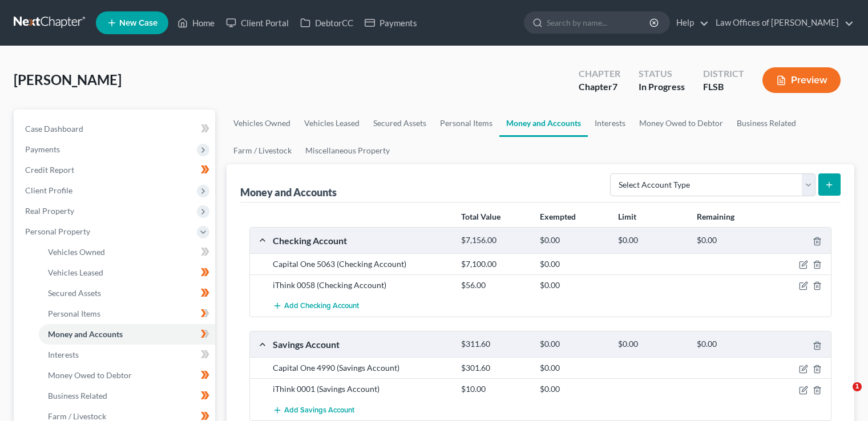  Describe the element at coordinates (661, 74) in the screenshot. I see `div: Status` at that location.